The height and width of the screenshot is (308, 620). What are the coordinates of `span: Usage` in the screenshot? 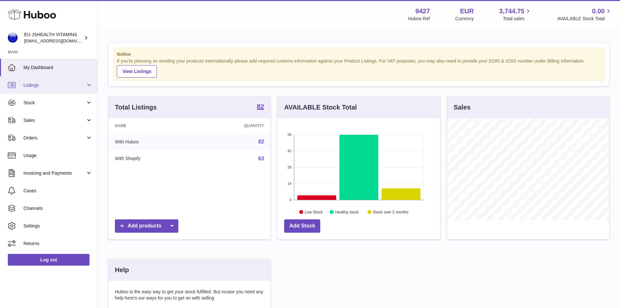 It's located at (58, 155).